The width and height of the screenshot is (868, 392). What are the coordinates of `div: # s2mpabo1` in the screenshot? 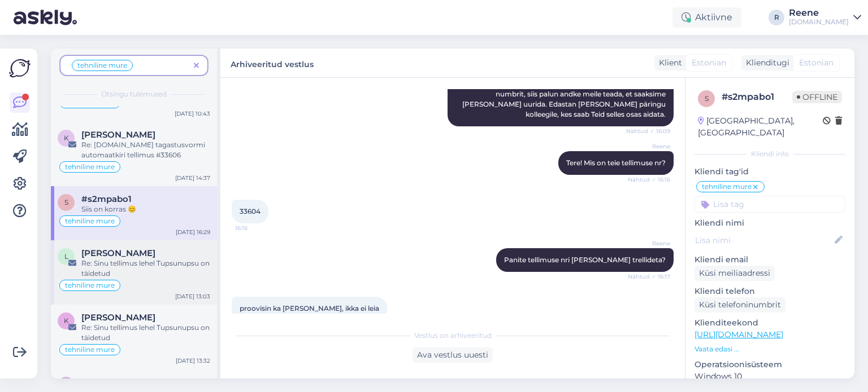 It's located at (757, 97).